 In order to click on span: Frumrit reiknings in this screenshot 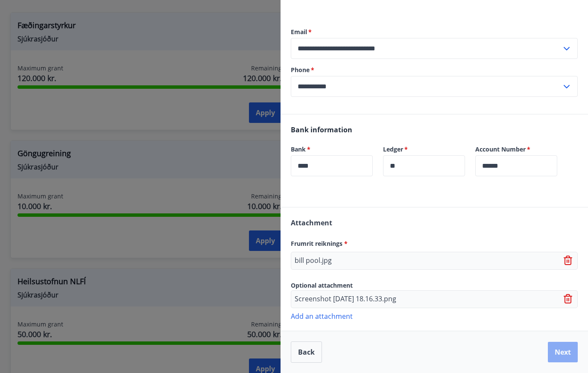, I will do `click(319, 243)`.